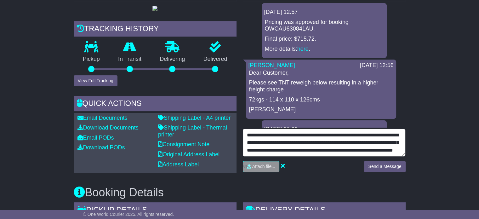  What do you see at coordinates (321, 73) in the screenshot?
I see `p: Dear Customer,` at bounding box center [321, 73].